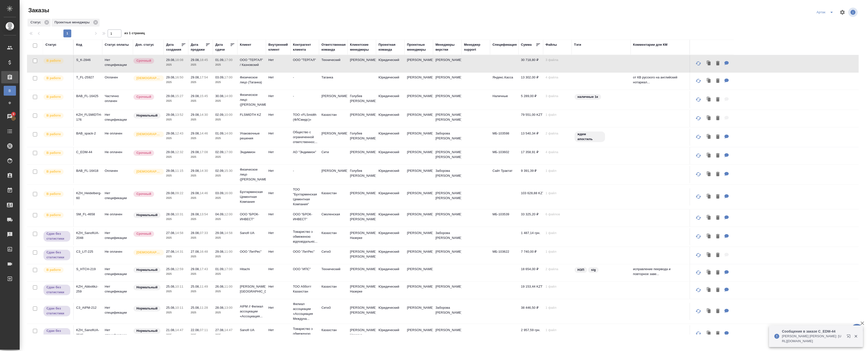  I want to click on td: 30 718,80 ₽, so click(530, 64).